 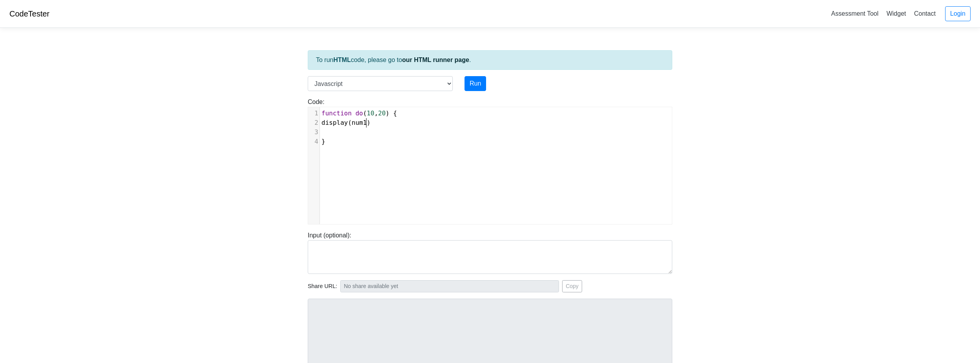 I want to click on button: Run, so click(x=475, y=83).